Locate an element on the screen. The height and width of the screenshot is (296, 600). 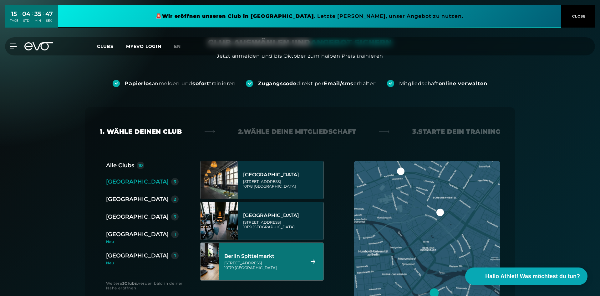
div: 35 is located at coordinates (38, 14).